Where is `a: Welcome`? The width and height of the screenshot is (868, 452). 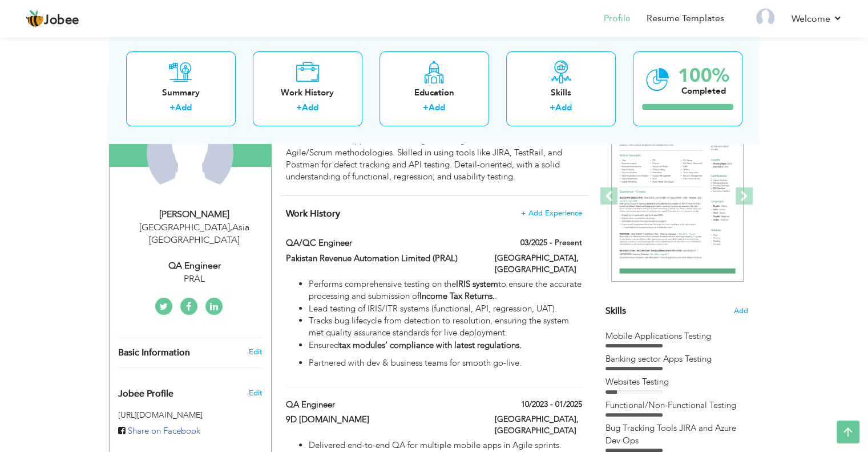
a: Welcome is located at coordinates (816, 19).